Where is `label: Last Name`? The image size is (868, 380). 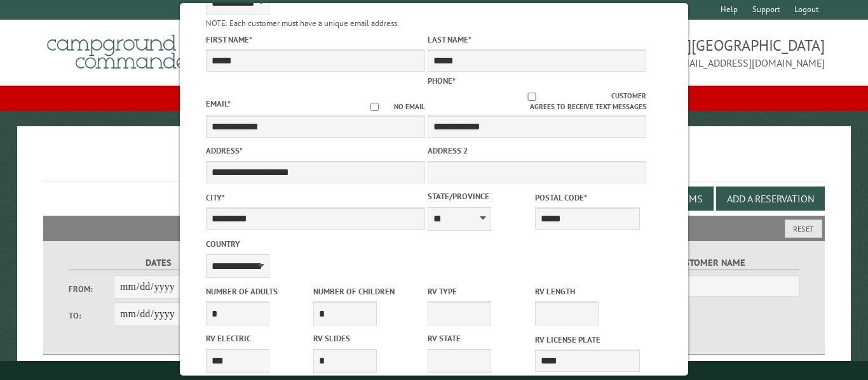 label: Last Name is located at coordinates (537, 39).